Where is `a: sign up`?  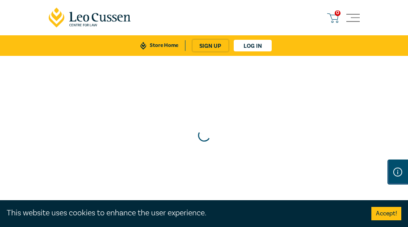
a: sign up is located at coordinates (211, 46).